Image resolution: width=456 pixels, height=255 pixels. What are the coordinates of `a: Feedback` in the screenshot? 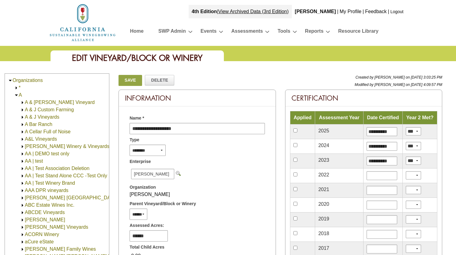 It's located at (376, 11).